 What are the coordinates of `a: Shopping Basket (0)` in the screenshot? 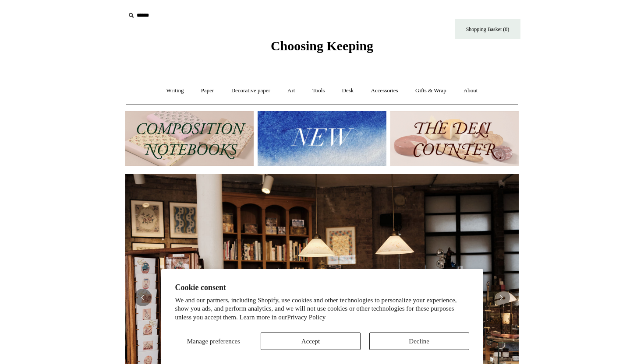 It's located at (487, 29).